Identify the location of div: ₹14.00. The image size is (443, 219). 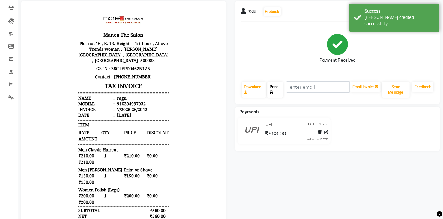
(131, 215).